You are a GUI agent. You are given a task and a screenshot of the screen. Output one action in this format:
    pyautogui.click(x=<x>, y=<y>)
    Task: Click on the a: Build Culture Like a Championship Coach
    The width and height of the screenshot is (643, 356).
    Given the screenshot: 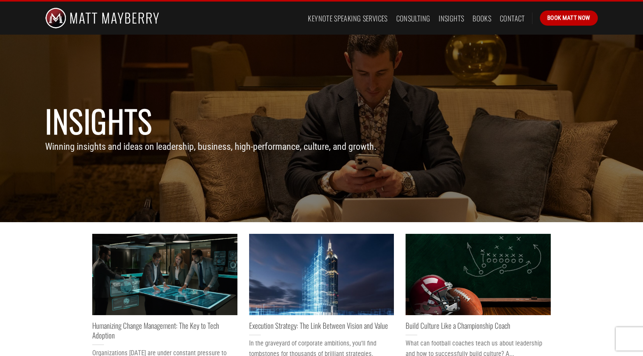 What is the action you would take?
    pyautogui.click(x=458, y=326)
    